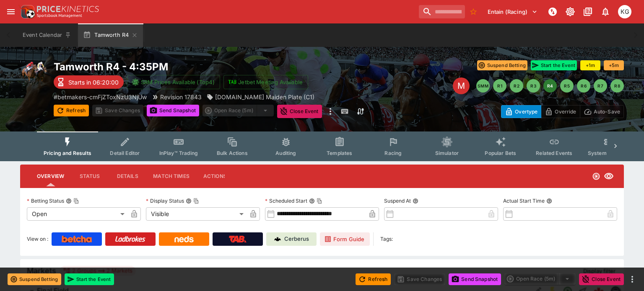  What do you see at coordinates (98, 271) in the screenshot?
I see `div: 2 Groups 2 Markets` at bounding box center [98, 271].